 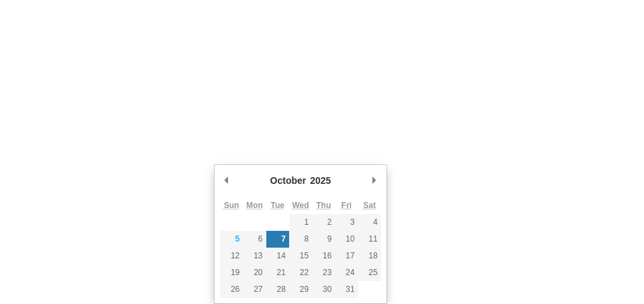 What do you see at coordinates (278, 289) in the screenshot?
I see `button: 28` at bounding box center [278, 289].